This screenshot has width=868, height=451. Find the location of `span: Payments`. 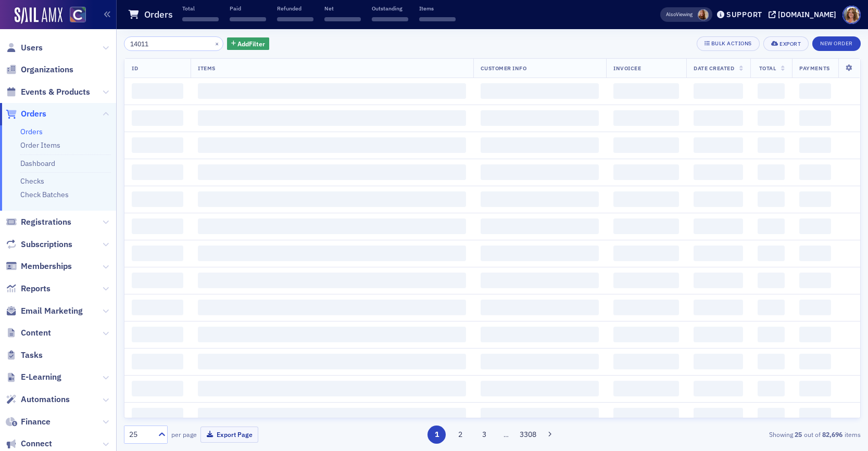

span: Payments is located at coordinates (814, 68).